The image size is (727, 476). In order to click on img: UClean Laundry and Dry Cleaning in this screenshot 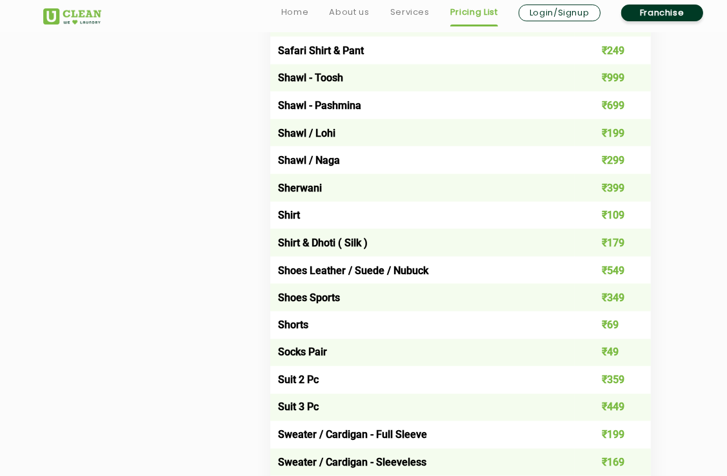, I will do `click(72, 16)`.